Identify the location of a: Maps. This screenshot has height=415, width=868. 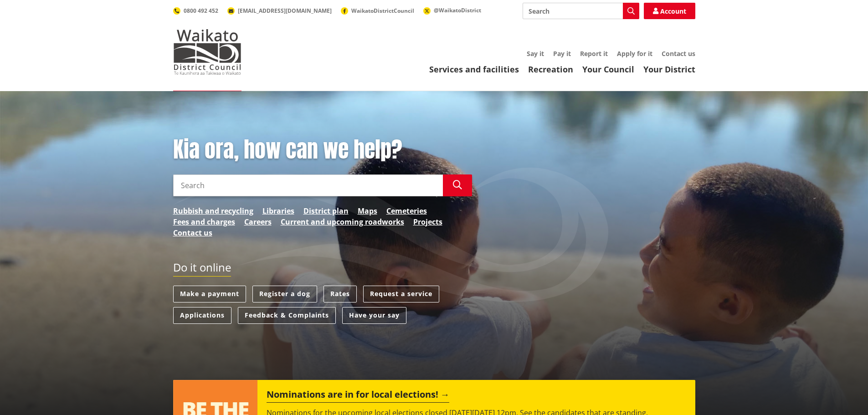
(367, 211).